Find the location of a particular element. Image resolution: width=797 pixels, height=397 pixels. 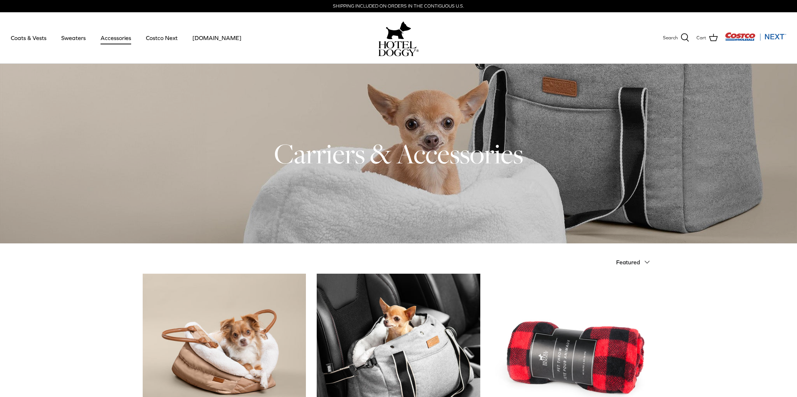

button: Featured is located at coordinates (635, 262).